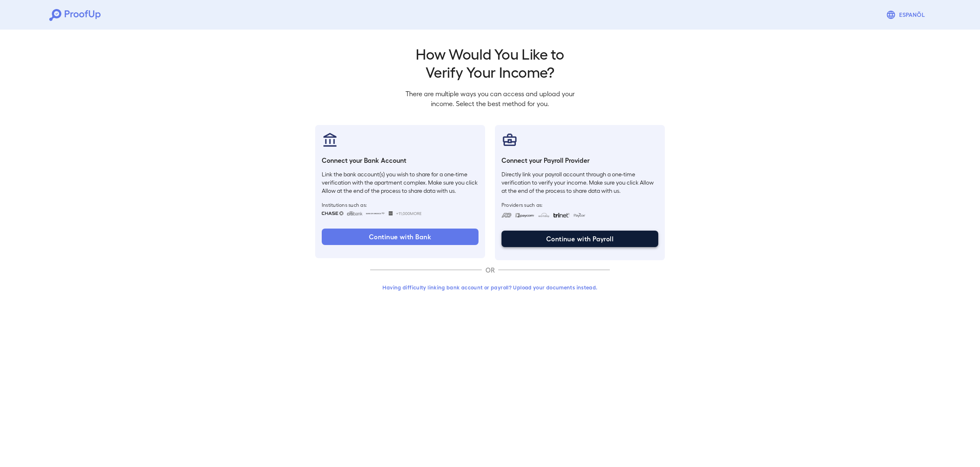 The image size is (980, 467). I want to click on h2: How Would You Like to Verify Your Income?, so click(490, 62).